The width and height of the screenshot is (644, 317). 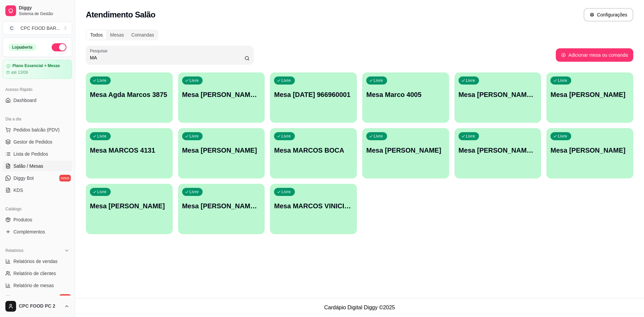 What do you see at coordinates (167, 58) in the screenshot?
I see `input: Pesquisar` at bounding box center [167, 58].